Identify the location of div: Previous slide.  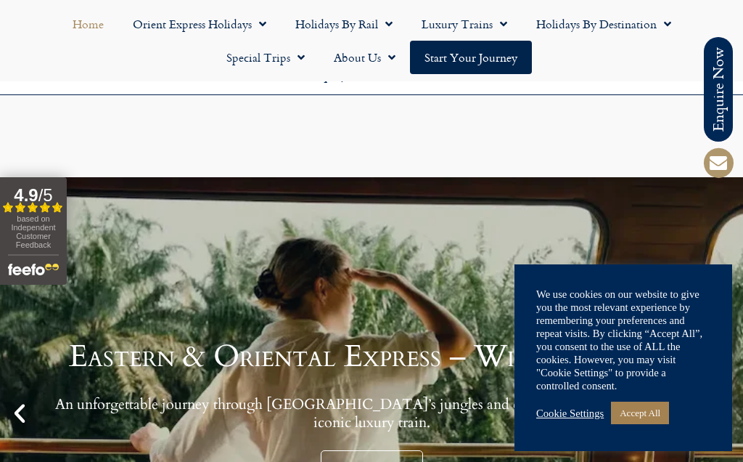
(20, 413).